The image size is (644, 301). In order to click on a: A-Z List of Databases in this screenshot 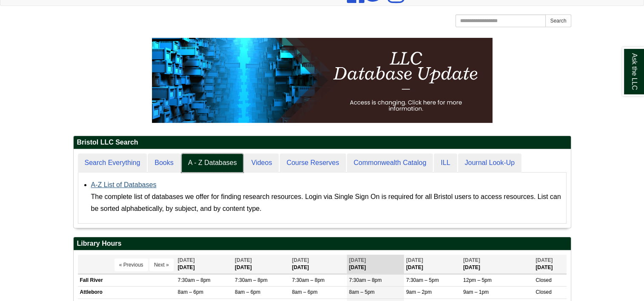, I will do `click(124, 185)`.